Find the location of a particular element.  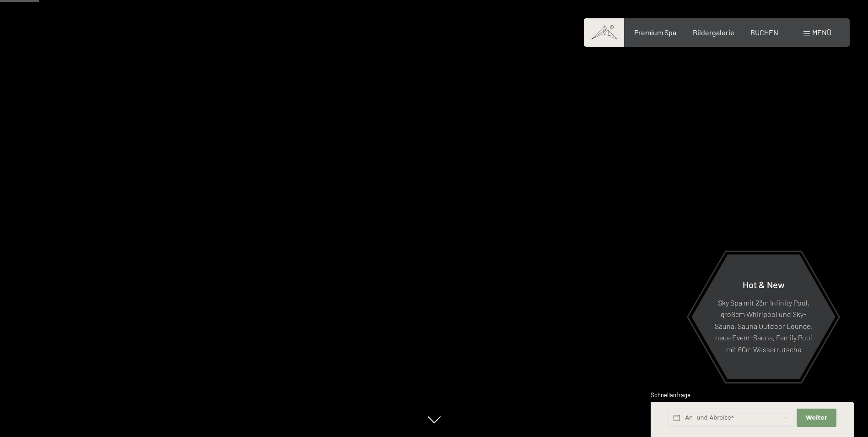

a: Hot & New Sky Spa mit 23m Infinity Pool, großem Whirlpool und Sky-Sauna, Sauna Outdoor Lounge, ne... is located at coordinates (763, 317).